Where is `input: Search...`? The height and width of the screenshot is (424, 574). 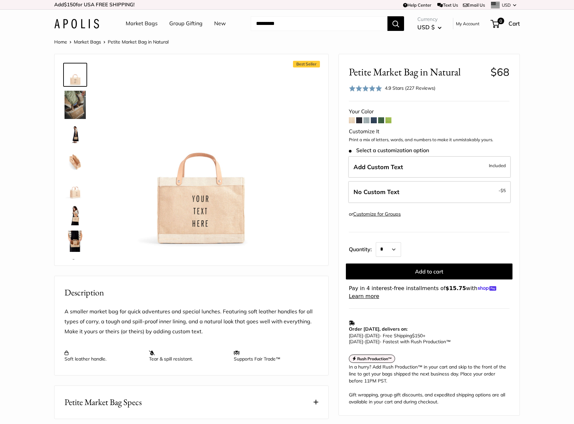 input: Search... is located at coordinates (319, 24).